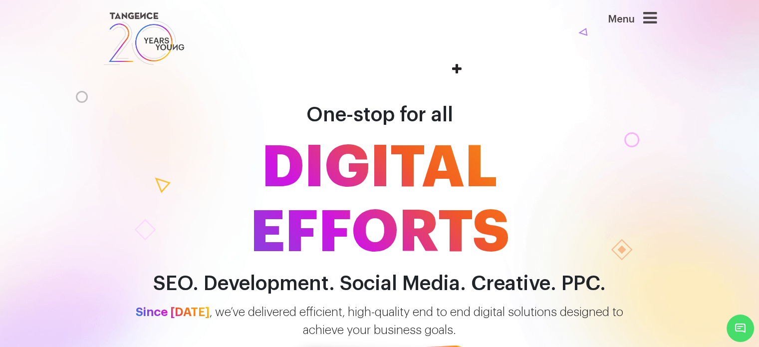 The height and width of the screenshot is (347, 759). What do you see at coordinates (380, 115) in the screenshot?
I see `span: One-stop for all` at bounding box center [380, 115].